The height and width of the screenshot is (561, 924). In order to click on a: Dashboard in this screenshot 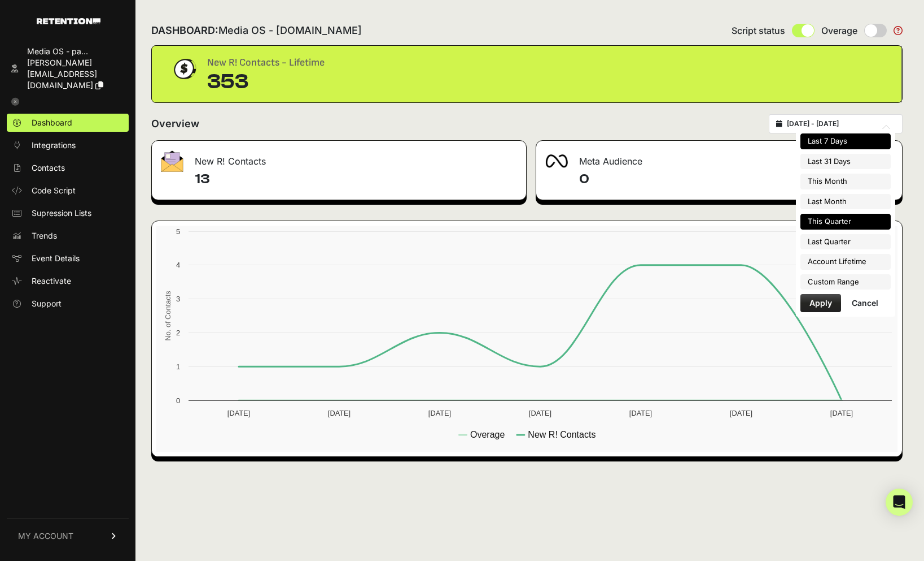, I will do `click(67, 122)`.